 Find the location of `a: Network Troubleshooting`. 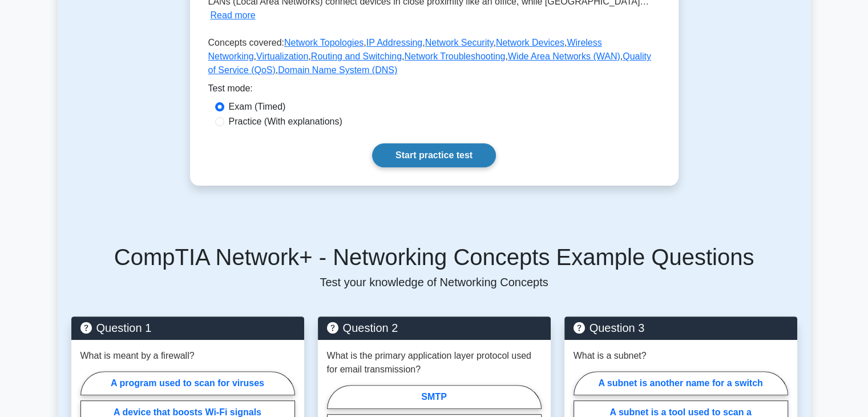

a: Network Troubleshooting is located at coordinates (454, 56).